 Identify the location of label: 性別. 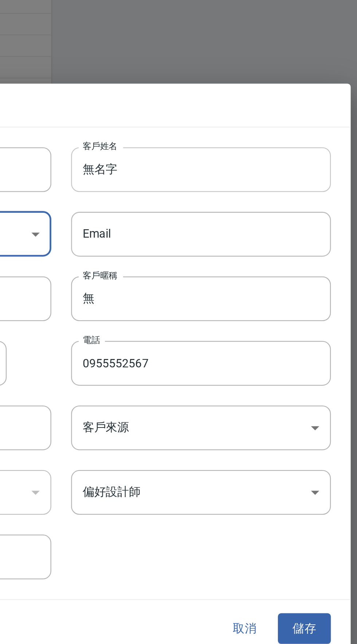
(68, 251).